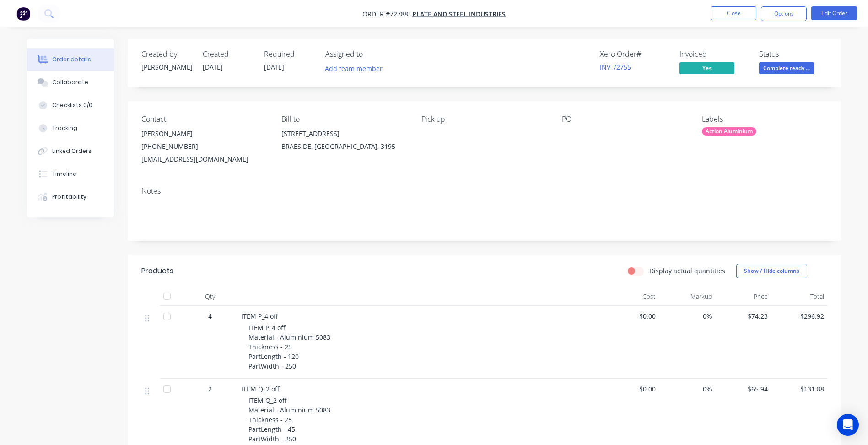 The height and width of the screenshot is (445, 868). Describe the element at coordinates (69, 197) in the screenshot. I see `div: Profitability` at that location.